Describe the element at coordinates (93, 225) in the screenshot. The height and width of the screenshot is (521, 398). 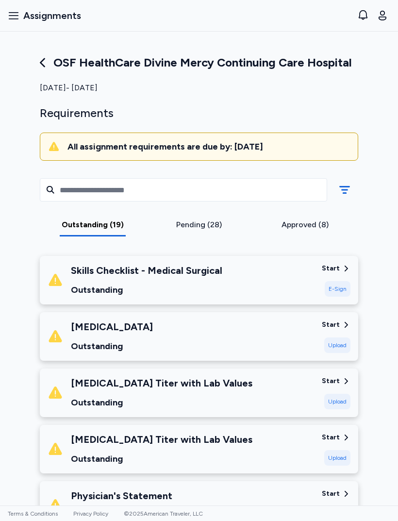
I see `div: Outstanding (19)` at that location.